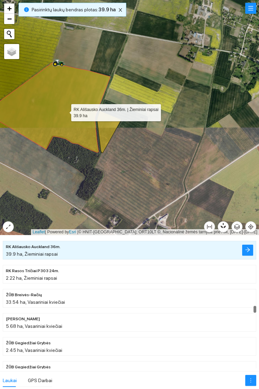 The height and width of the screenshot is (389, 259). I want to click on a: Esri, so click(72, 232).